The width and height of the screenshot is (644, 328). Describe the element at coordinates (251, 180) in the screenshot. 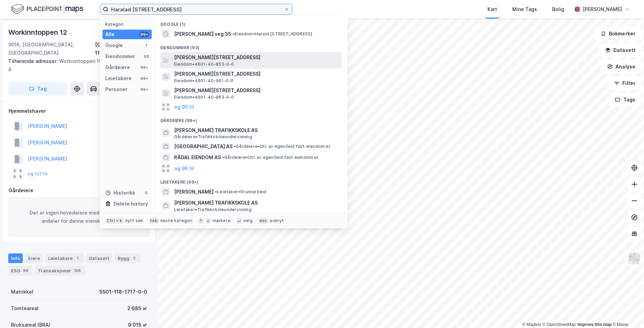

I see `div: Leietakere (99+)` at that location.